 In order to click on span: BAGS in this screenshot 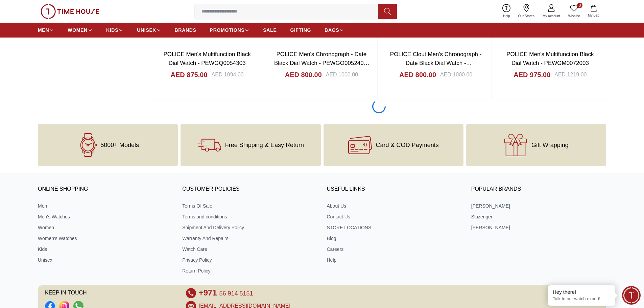, I will do `click(332, 30)`.